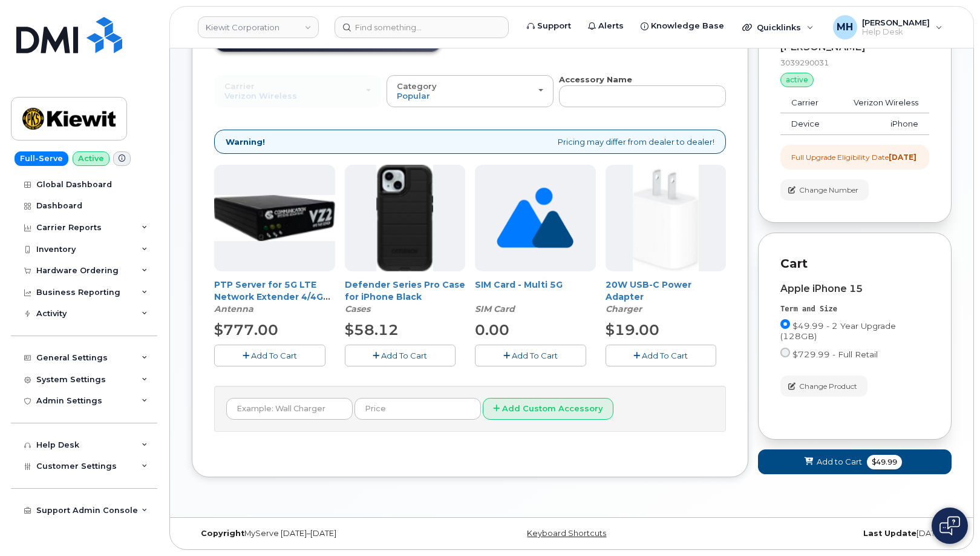 This screenshot has height=556, width=980. Describe the element at coordinates (470, 142) in the screenshot. I see `div: Pricing may differ from dealer to dealer!` at that location.